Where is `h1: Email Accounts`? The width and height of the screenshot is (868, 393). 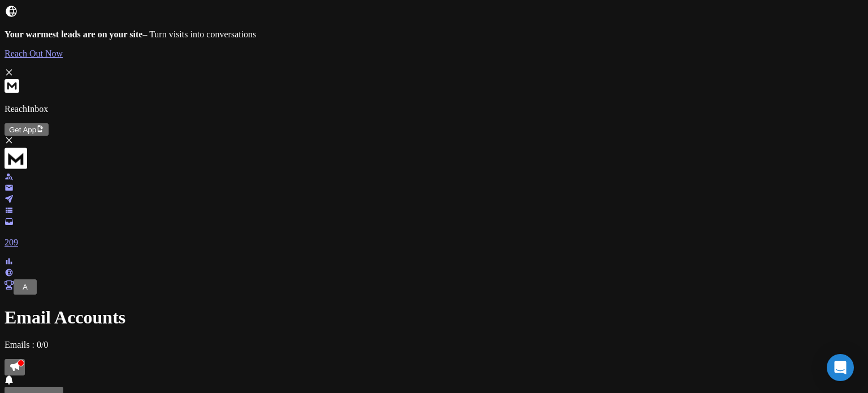
h1: Email Accounts is located at coordinates (434, 317).